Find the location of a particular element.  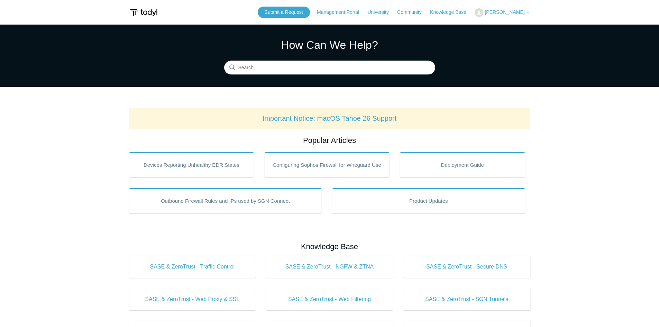

a: SASE & ZeroTrust - Web Filtering is located at coordinates (329, 299).